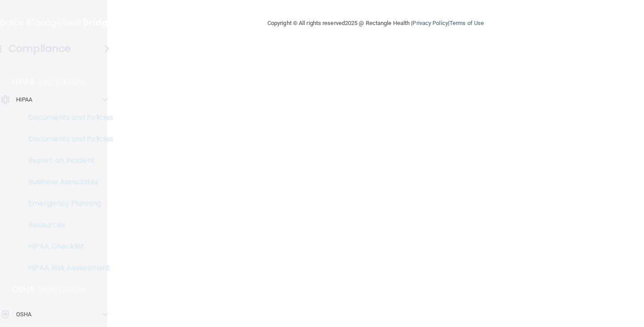 The height and width of the screenshot is (327, 644). I want to click on p: HIPAA Risk Assessment, so click(67, 268).